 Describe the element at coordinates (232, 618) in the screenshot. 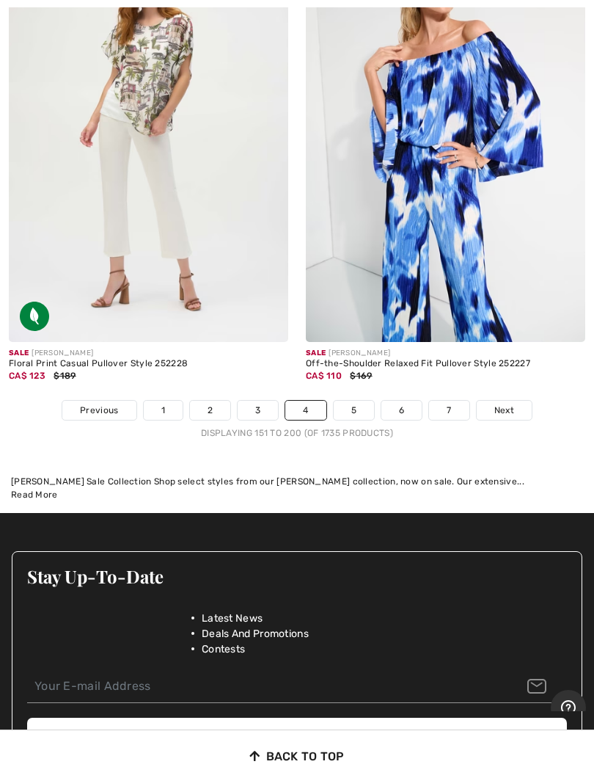

I see `span: Latest News` at that location.